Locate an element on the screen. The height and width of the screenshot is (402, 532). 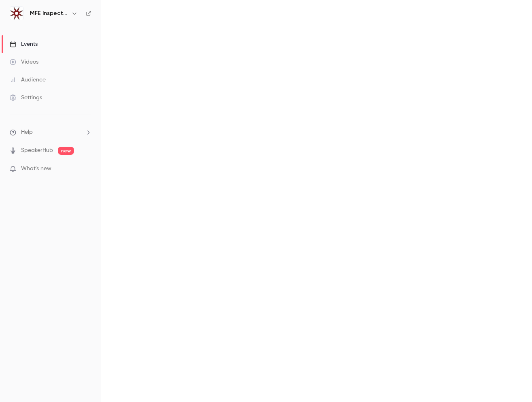
div: Settings is located at coordinates (26, 98).